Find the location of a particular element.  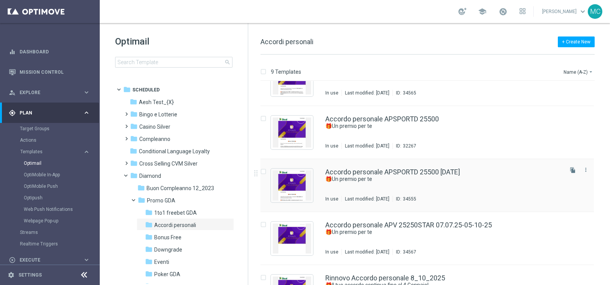

div: OptiMobile In-App is located at coordinates (61, 175).